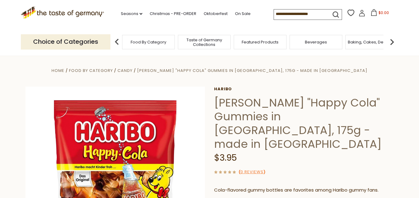 The height and width of the screenshot is (198, 419). I want to click on a: Oktoberfest, so click(215, 14).